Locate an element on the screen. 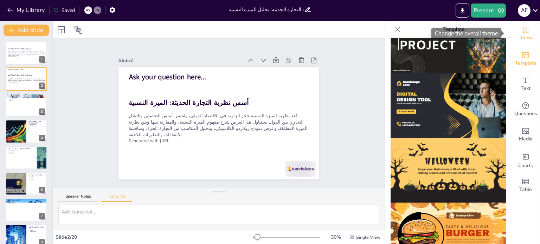 This screenshot has height=244, width=540. p: التبادل التجاري is located at coordinates (26, 203).